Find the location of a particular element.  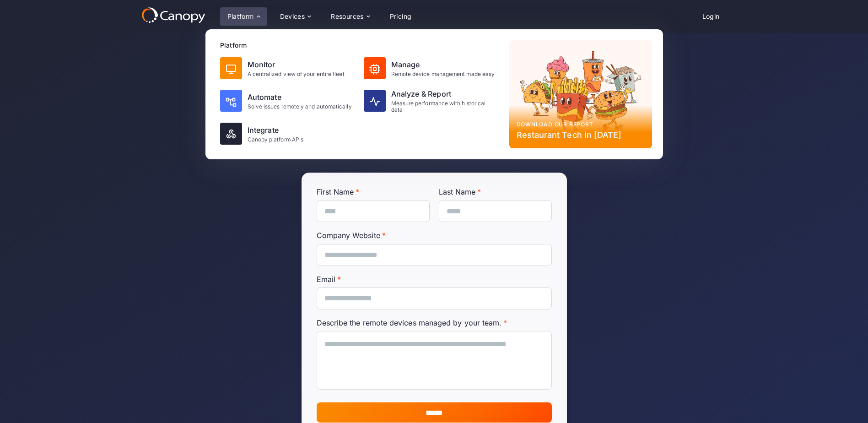

span: Company Website is located at coordinates (348, 235).